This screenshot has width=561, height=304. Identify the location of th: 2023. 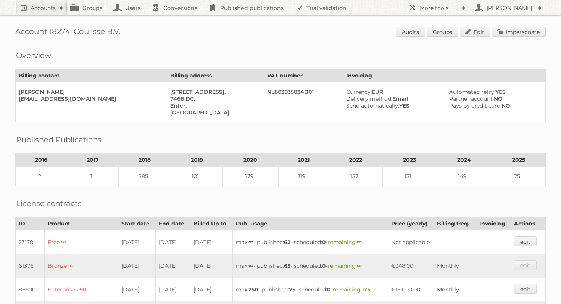
(409, 160).